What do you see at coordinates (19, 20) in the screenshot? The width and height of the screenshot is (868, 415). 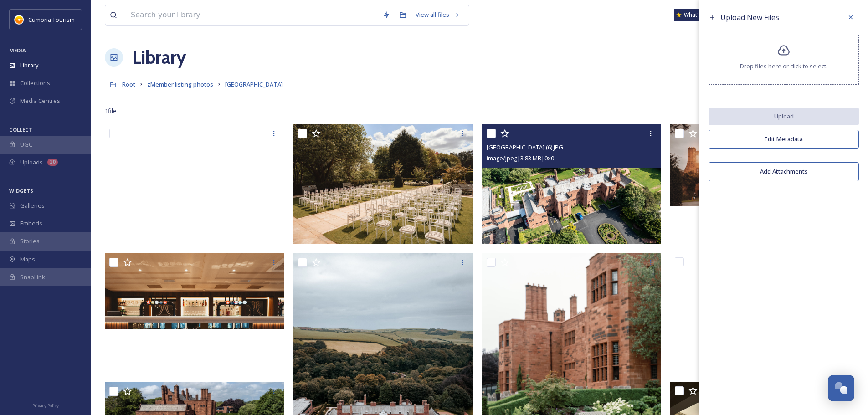 I see `img: images.jpg` at bounding box center [19, 20].